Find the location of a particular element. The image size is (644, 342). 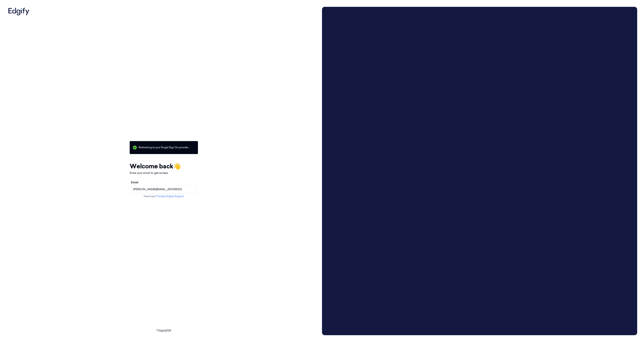

input: name@example.com is located at coordinates (164, 189).